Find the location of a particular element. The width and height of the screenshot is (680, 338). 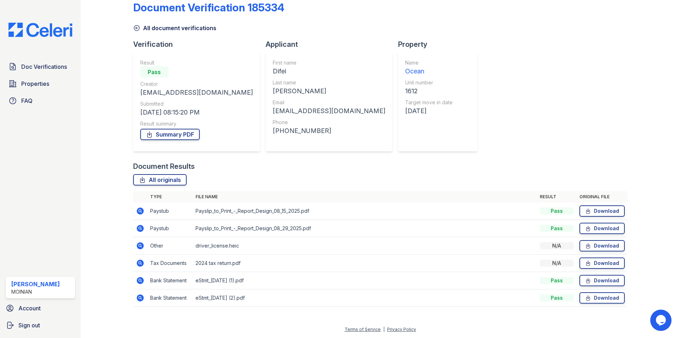

img: CE_Logo_Blue-a8612792a0a2168367f1c8372b55b34899dd931a85d93a1a3d3e32e68fde9ad4.png is located at coordinates (40, 30).